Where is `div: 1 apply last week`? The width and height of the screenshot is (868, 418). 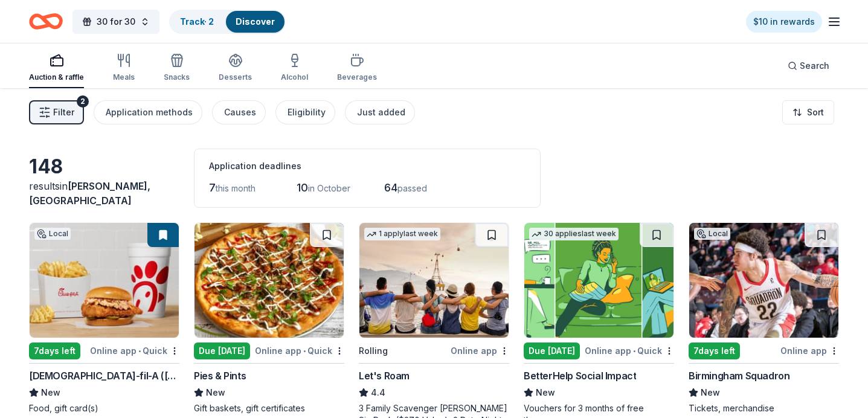
div: 1 apply last week is located at coordinates (402, 234).